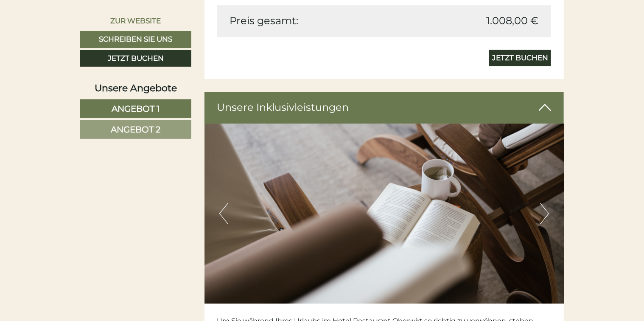  Describe the element at coordinates (136, 88) in the screenshot. I see `div: Unsere Angebote` at that location.